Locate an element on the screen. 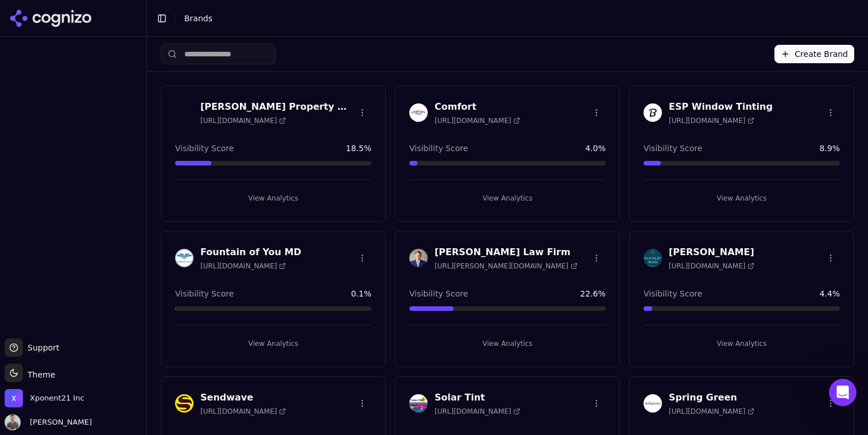  button: Upload attachment is located at coordinates (23, 334).